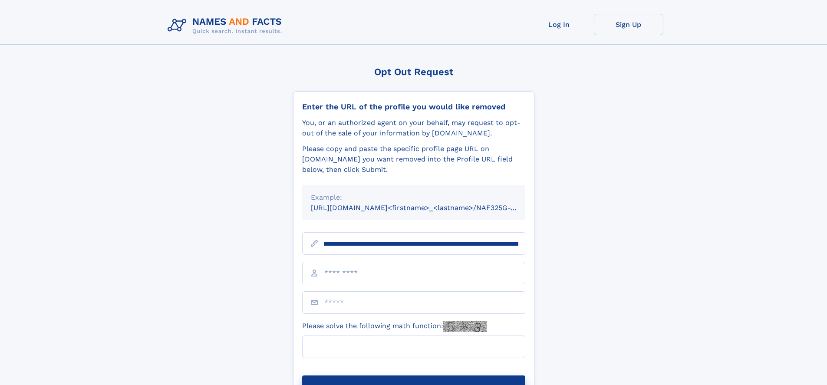 Image resolution: width=827 pixels, height=385 pixels. I want to click on div: Opt Out Request, so click(414, 72).